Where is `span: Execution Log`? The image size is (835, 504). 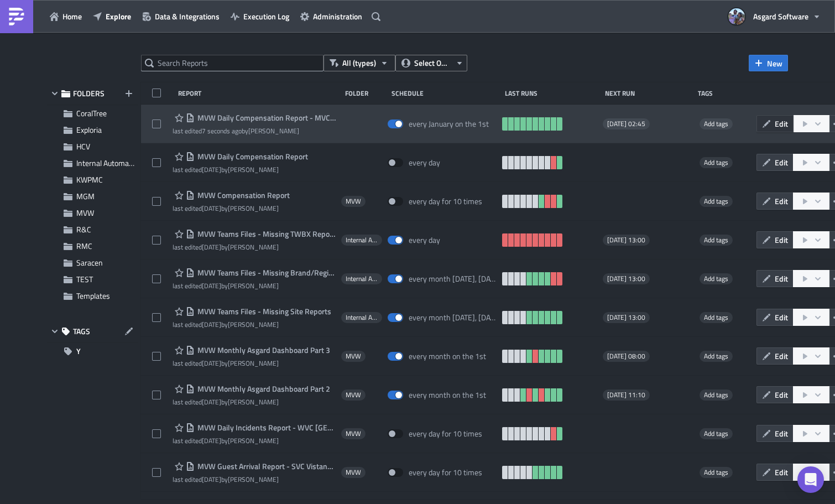
span: Execution Log is located at coordinates (266, 16).